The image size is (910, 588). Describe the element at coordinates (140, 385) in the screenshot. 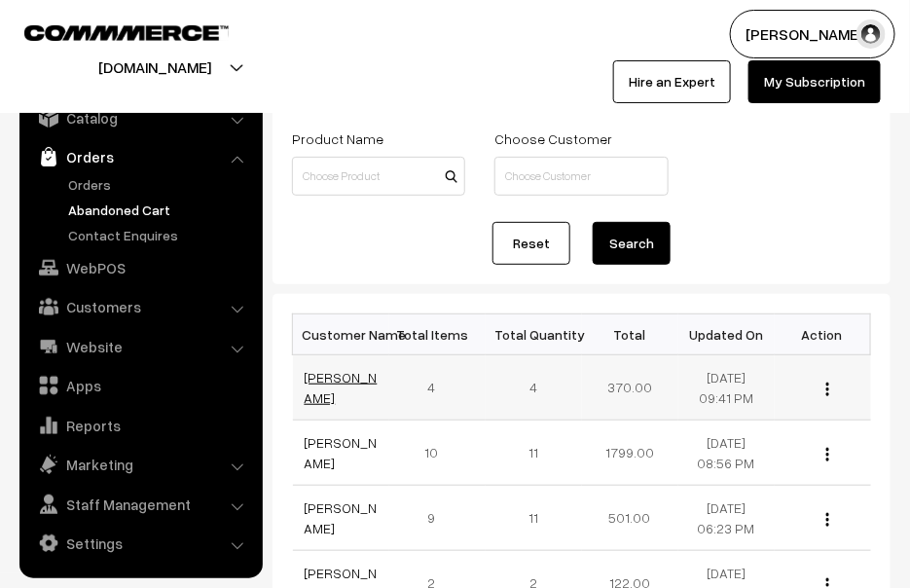

I see `a: Apps` at that location.